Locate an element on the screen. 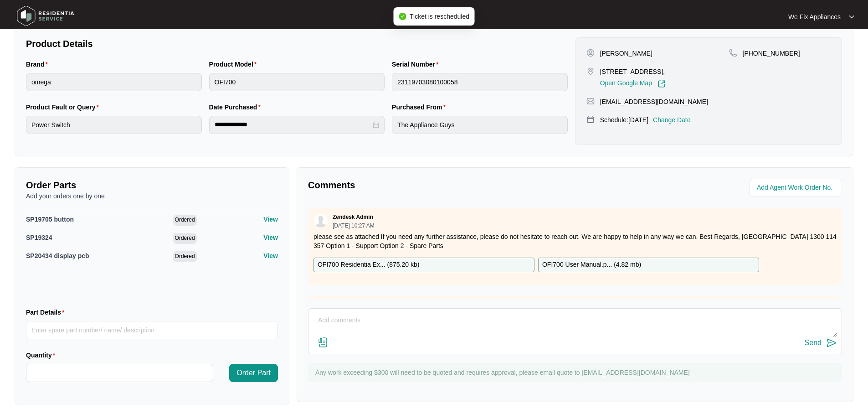 The width and height of the screenshot is (868, 419). span: Order Part is located at coordinates (253, 372).